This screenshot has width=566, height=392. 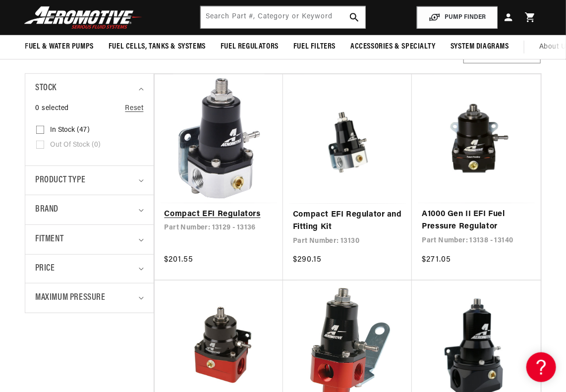 What do you see at coordinates (59, 46) in the screenshot?
I see `summary: Fuel & Water Pumps` at bounding box center [59, 46].